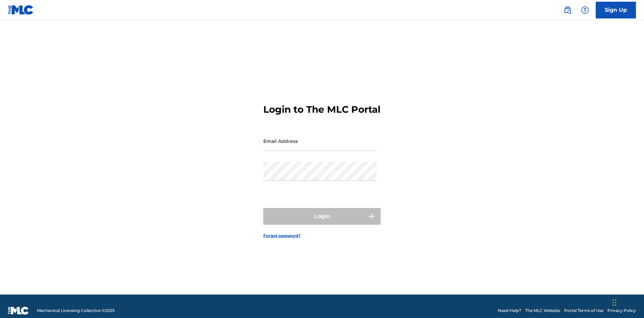  Describe the element at coordinates (614, 303) in the screenshot. I see `div: Drag` at that location.